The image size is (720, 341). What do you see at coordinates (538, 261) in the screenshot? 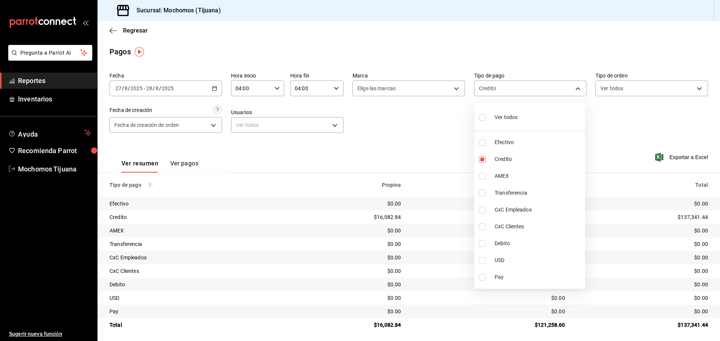
I see `span: USD` at bounding box center [538, 261].